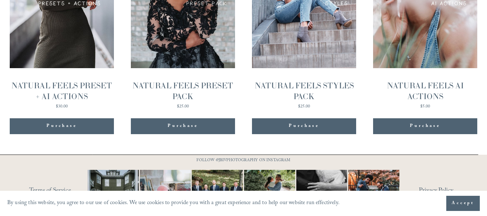 The height and width of the screenshot is (216, 487). I want to click on div: NATURAL FEELS PRESET PACK, so click(183, 91).